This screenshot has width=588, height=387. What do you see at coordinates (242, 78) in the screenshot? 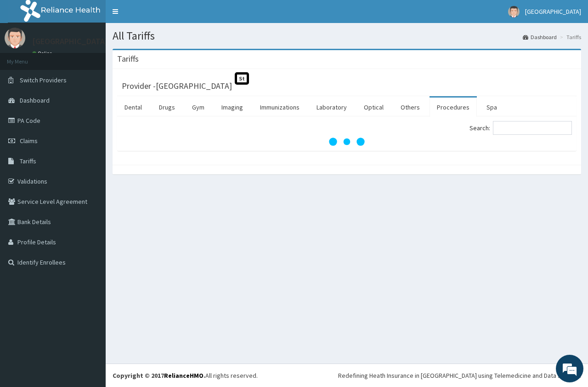
I see `span: St` at bounding box center [242, 78].